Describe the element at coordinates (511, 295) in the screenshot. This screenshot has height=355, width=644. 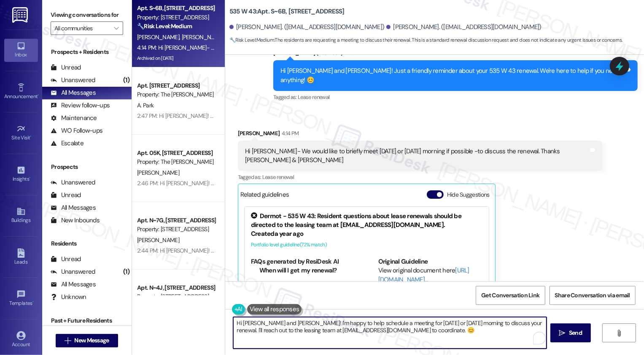
I see `button: Get Conversation Link` at that location.